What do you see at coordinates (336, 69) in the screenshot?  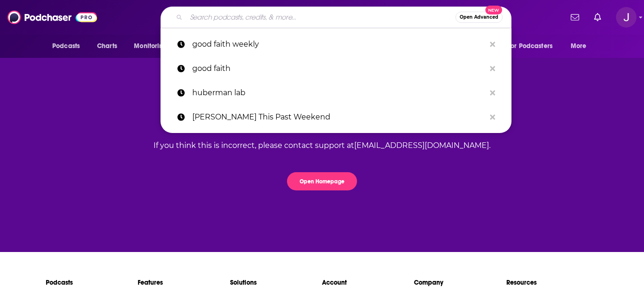 I see `a: good faith` at bounding box center [336, 69].